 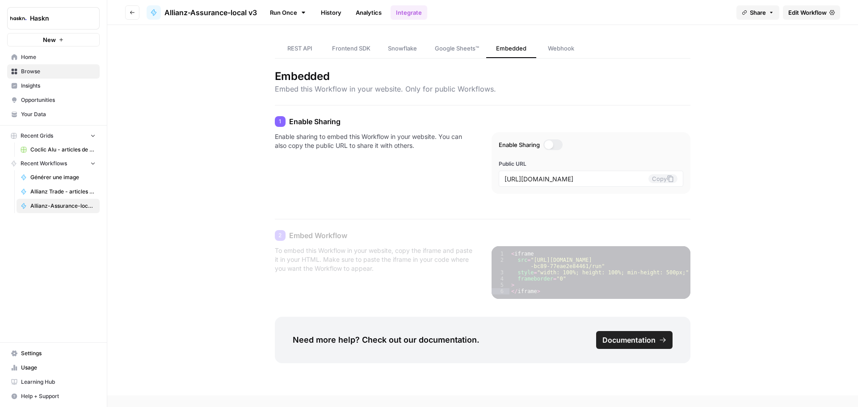 I want to click on span: Webhook, so click(x=561, y=48).